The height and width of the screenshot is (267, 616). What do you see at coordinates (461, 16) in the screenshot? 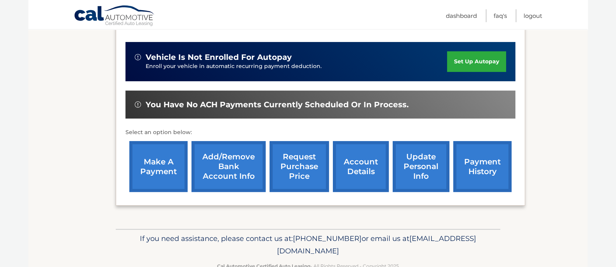
I see `a: Dashboard` at bounding box center [461, 16].